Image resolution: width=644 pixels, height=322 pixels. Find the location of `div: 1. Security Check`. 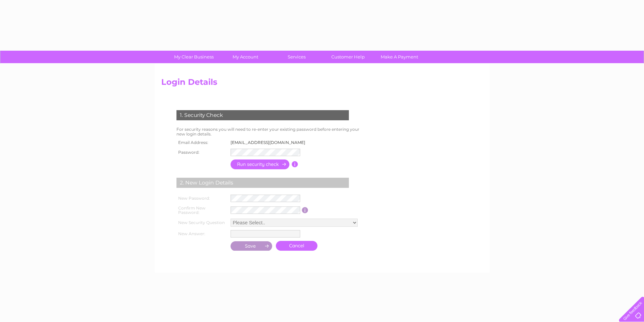

div: 1. Security Check is located at coordinates (262, 115).